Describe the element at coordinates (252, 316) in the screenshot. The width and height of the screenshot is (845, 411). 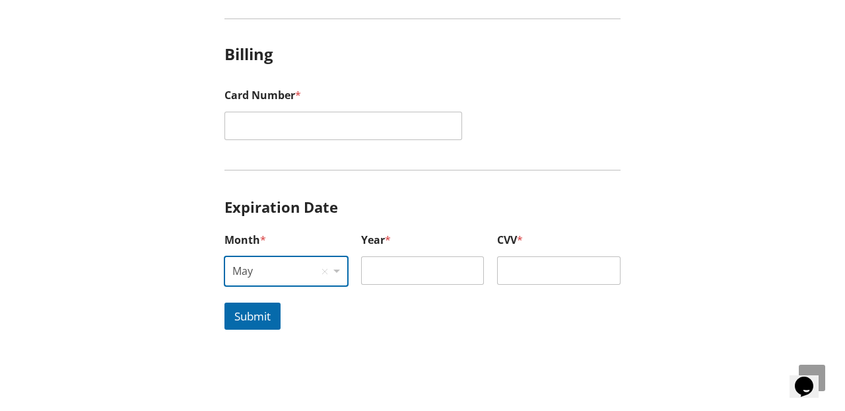
I see `button: Submit` at that location.